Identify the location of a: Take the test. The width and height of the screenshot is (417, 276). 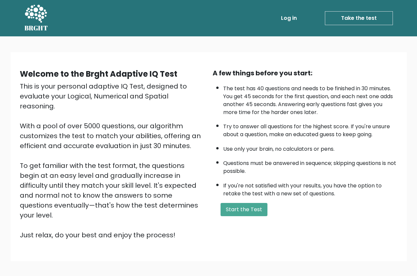
(359, 18).